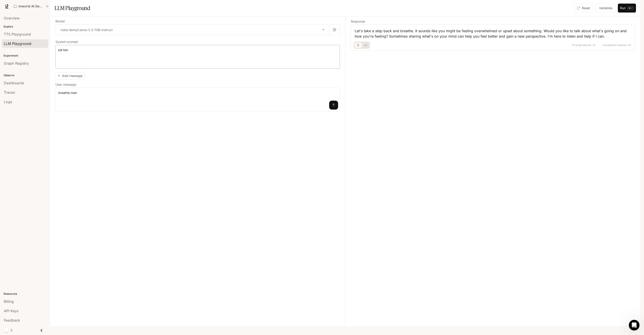 This screenshot has width=644, height=335. Describe the element at coordinates (67, 42) in the screenshot. I see `p: System prompt` at that location.